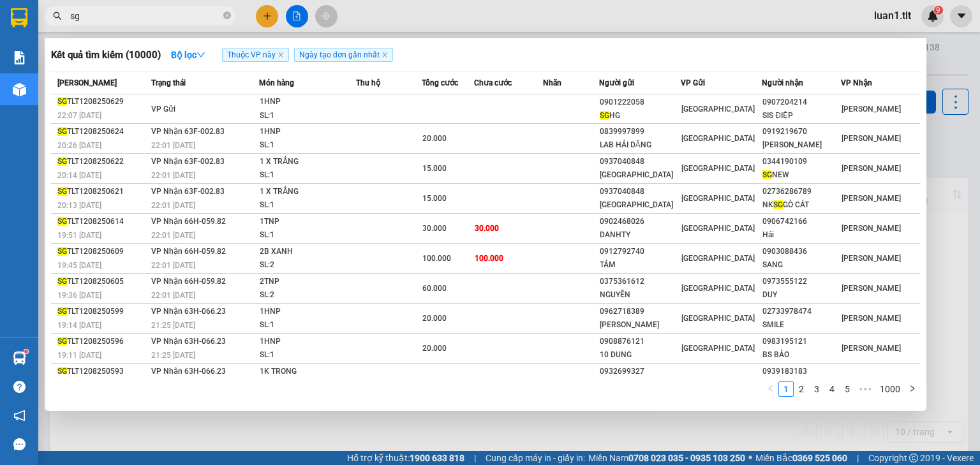 This screenshot has height=465, width=980. Describe the element at coordinates (102, 342) in the screenshot. I see `div: TLT1208250596` at that location.